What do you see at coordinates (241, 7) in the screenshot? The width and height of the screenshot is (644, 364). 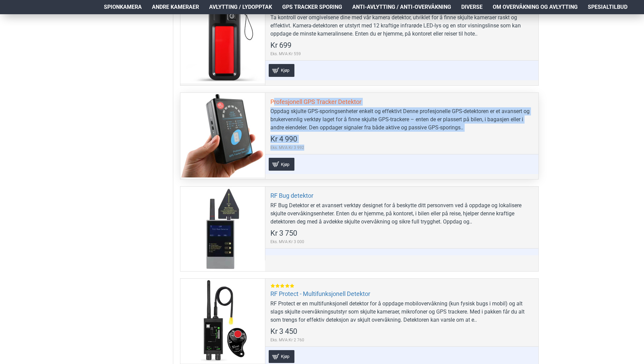 I see `span: Avlytting / Lydopptak` at bounding box center [241, 7].